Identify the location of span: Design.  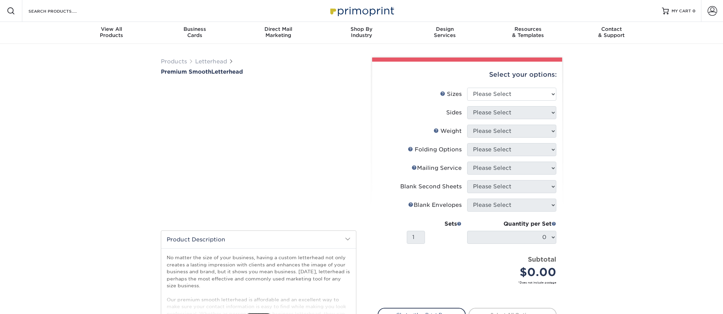
(444, 29).